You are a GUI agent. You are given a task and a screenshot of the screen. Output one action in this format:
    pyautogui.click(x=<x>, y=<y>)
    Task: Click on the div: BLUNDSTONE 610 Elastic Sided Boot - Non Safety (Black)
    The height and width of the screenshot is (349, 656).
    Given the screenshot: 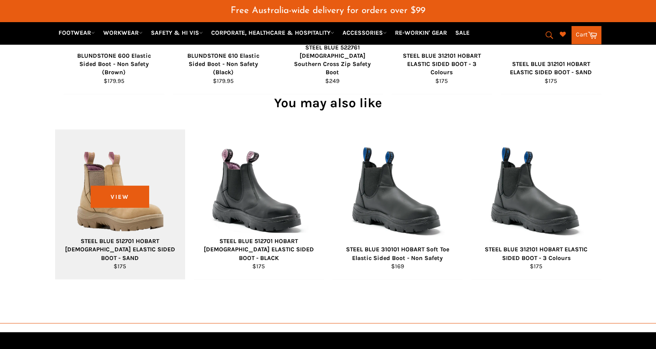 What is the action you would take?
    pyautogui.click(x=223, y=64)
    